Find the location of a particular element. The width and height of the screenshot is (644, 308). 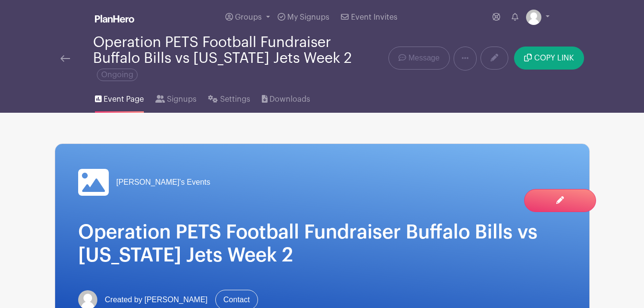

span: COPY LINK is located at coordinates (554, 58).